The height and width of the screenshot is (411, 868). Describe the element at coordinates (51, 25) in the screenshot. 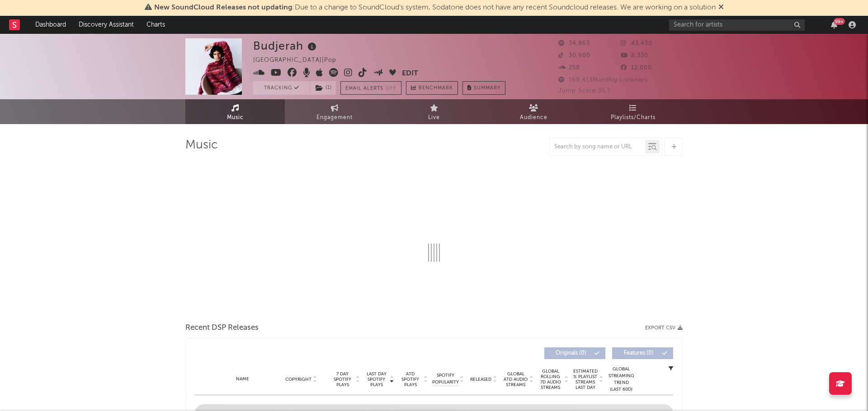

I see `a: Dashboard` at that location.